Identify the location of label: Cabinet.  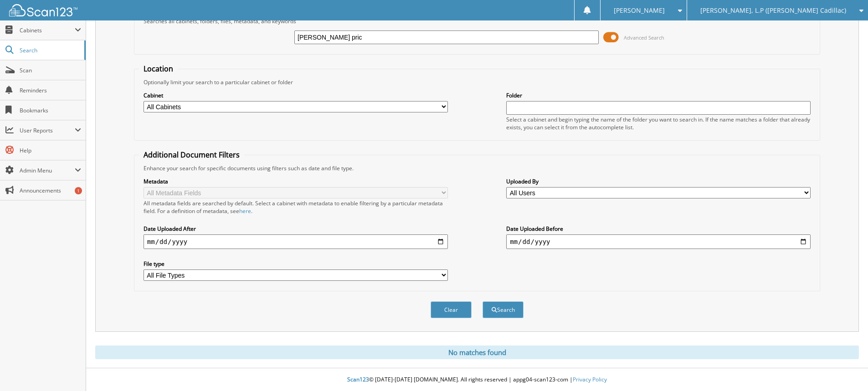
(295, 95).